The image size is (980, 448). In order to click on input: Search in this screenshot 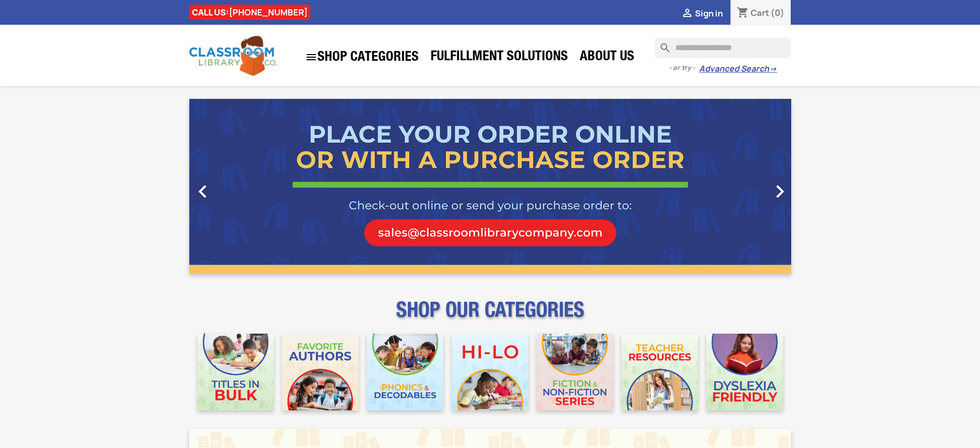, I will do `click(723, 48)`.